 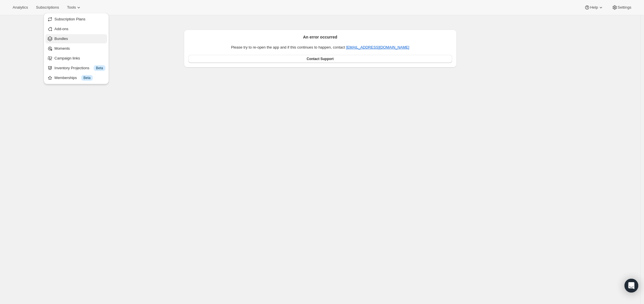 What do you see at coordinates (80, 68) in the screenshot?
I see `div: Inventory Projections` at bounding box center [80, 68].